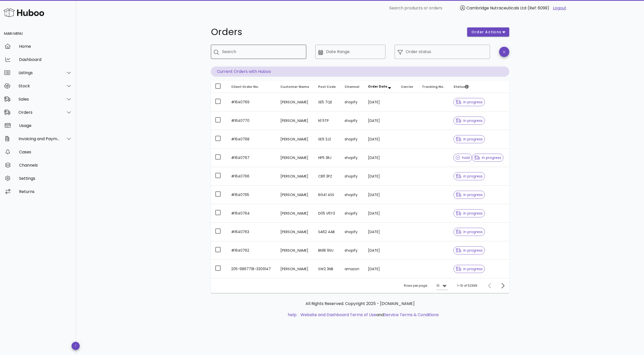  I want to click on li: and, so click(369, 315).